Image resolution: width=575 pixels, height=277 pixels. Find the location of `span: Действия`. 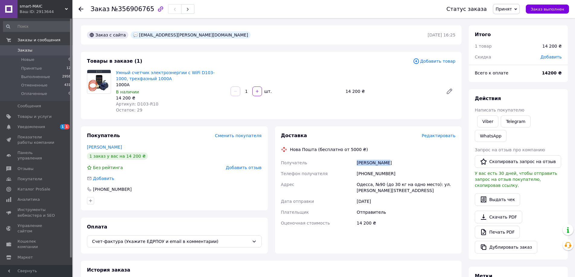

span: Действия is located at coordinates (487, 98).